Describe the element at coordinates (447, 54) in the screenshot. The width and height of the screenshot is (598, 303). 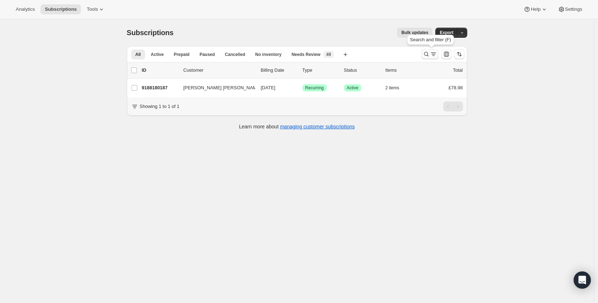
I see `button: Customize table column order and visibility` at that location.